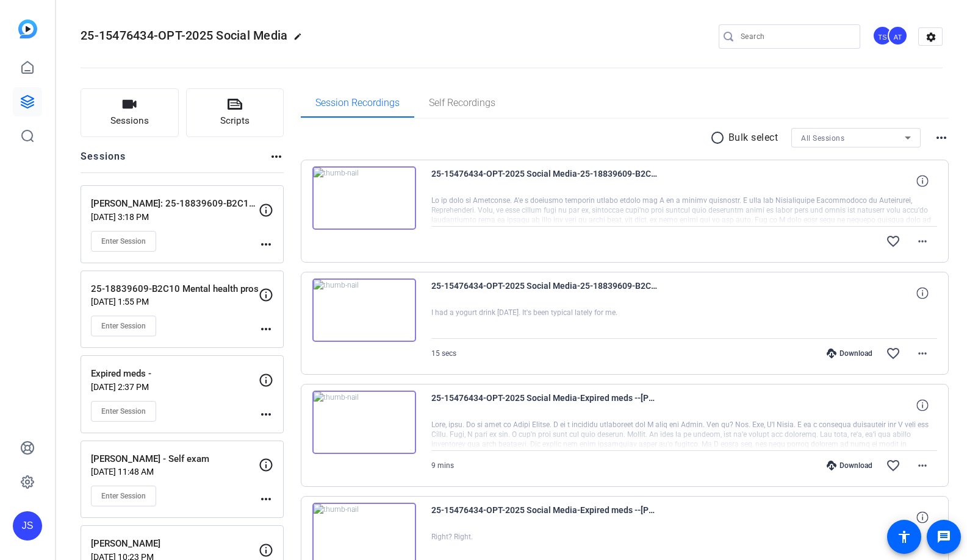 The height and width of the screenshot is (560, 967). I want to click on span: 25-15476434-OPT-2025 Social Media, so click(183, 35).